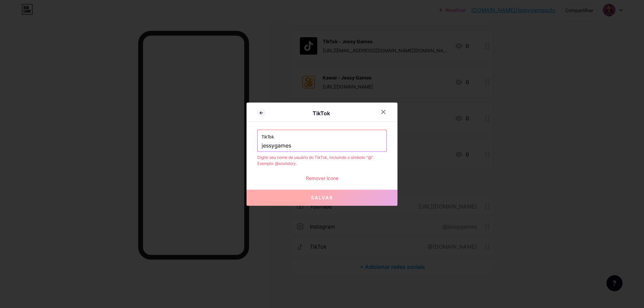 Image resolution: width=644 pixels, height=308 pixels. I want to click on font: Remover ícone, so click(322, 178).